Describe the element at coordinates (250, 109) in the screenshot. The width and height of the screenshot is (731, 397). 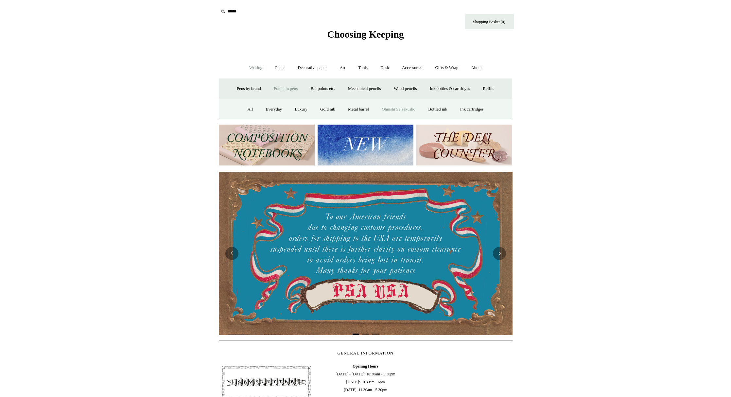
I see `a: All` at that location.